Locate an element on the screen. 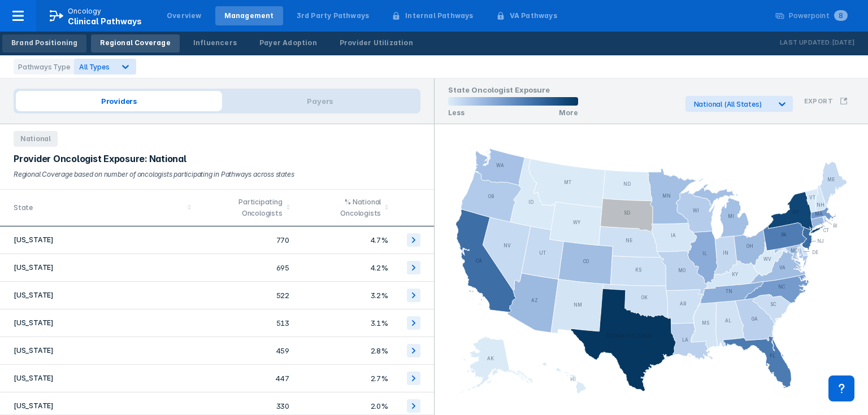 This screenshot has width=868, height=415. a: Influencers is located at coordinates (215, 43).